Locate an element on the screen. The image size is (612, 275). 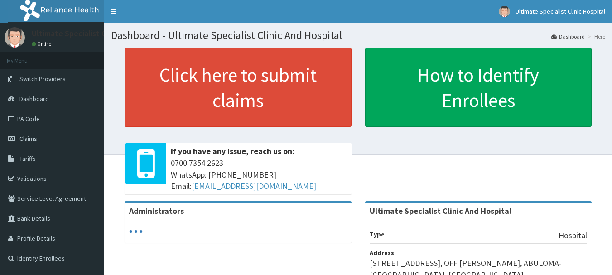
b: Type is located at coordinates (377, 234).